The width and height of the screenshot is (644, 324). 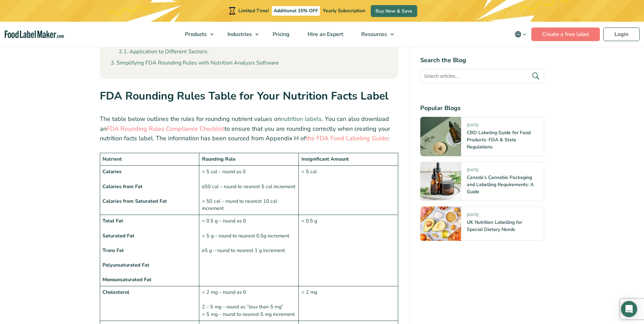 I want to click on td: < 2 mg, so click(x=348, y=304).